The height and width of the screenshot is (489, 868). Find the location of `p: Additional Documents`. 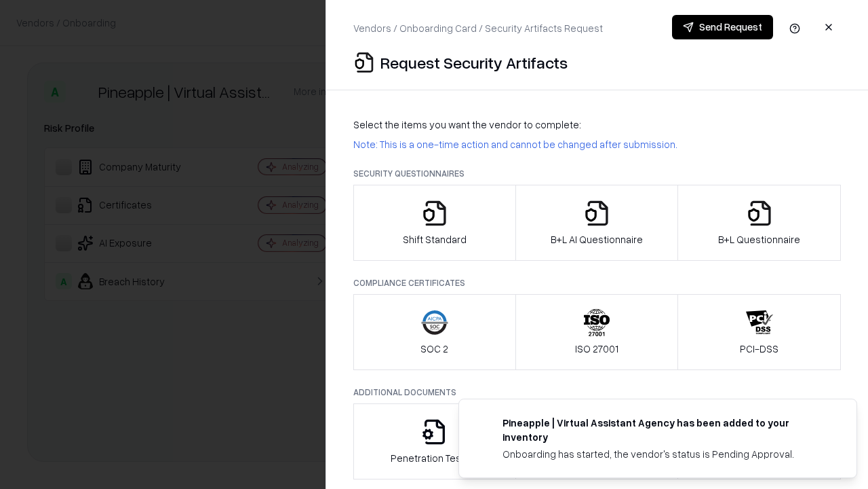

p: Additional Documents is located at coordinates (596, 392).